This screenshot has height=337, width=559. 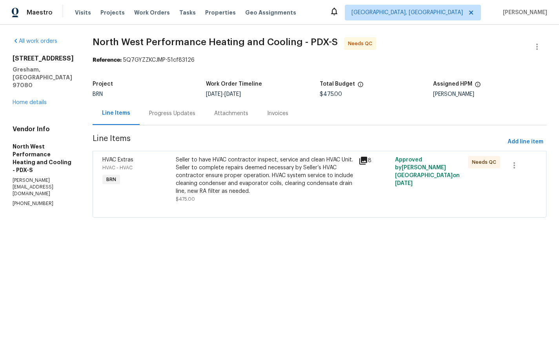 What do you see at coordinates (234, 84) in the screenshot?
I see `h5: Work Order Timeline` at bounding box center [234, 84].